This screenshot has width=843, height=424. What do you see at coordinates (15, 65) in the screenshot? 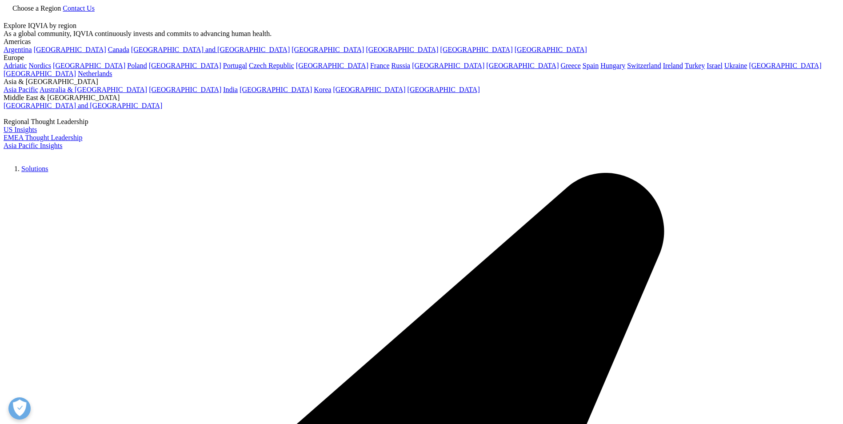
I see `a: Adriatic` at bounding box center [15, 65].